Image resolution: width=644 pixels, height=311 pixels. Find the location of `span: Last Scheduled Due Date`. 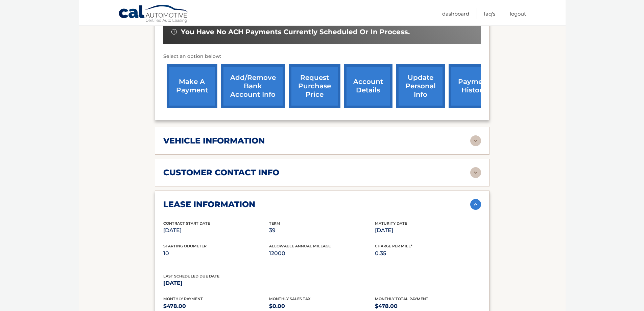

span: Last Scheduled Due Date is located at coordinates (192, 277).